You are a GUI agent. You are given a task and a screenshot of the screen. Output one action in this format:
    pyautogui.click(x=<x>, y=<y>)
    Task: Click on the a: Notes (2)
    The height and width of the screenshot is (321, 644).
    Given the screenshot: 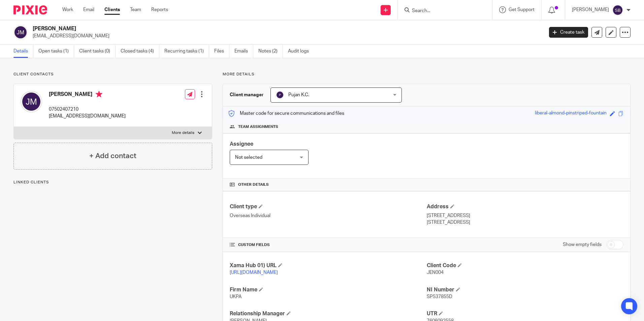 What is the action you would take?
    pyautogui.click(x=270, y=51)
    